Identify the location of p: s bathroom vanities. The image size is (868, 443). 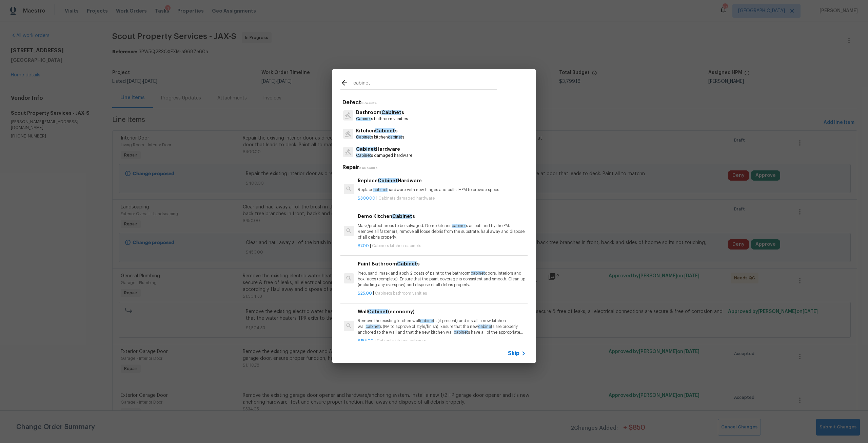
(382, 119).